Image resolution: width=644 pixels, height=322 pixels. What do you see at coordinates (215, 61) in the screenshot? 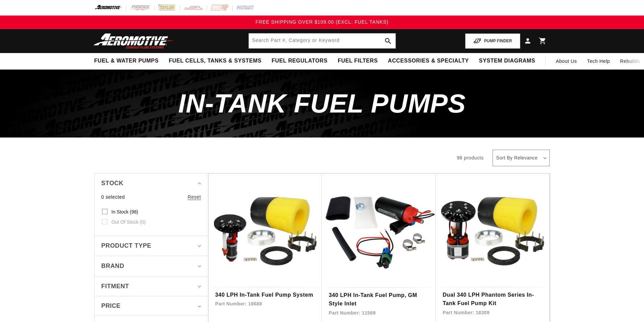
I see `span: Fuel Cells, Tanks & Systems` at bounding box center [215, 61].